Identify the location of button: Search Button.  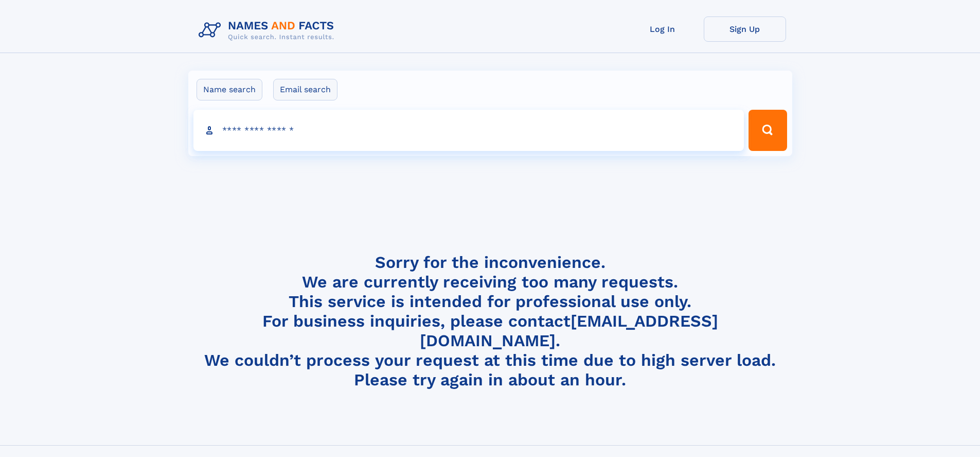
(768, 130).